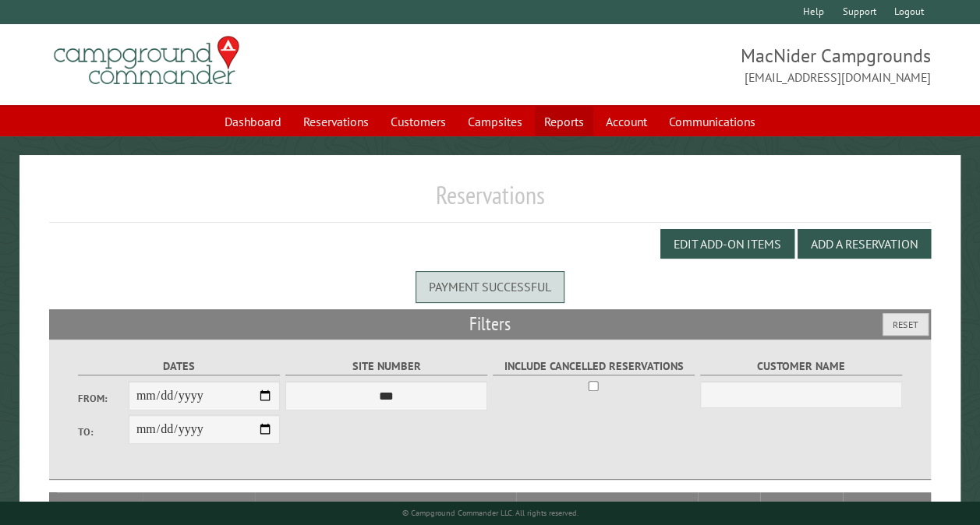 The image size is (980, 525). What do you see at coordinates (887, 507) in the screenshot?
I see `th: Edit` at bounding box center [887, 507].